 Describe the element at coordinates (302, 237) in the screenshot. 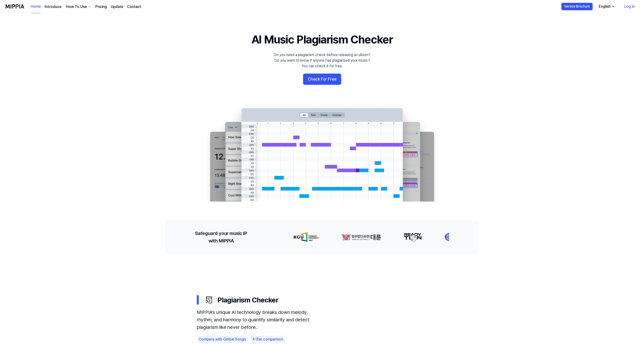

I see `img: partner-logo-0` at that location.